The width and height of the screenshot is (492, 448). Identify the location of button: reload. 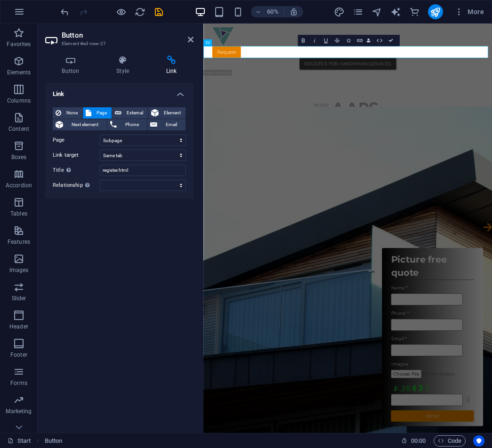
(140, 12).